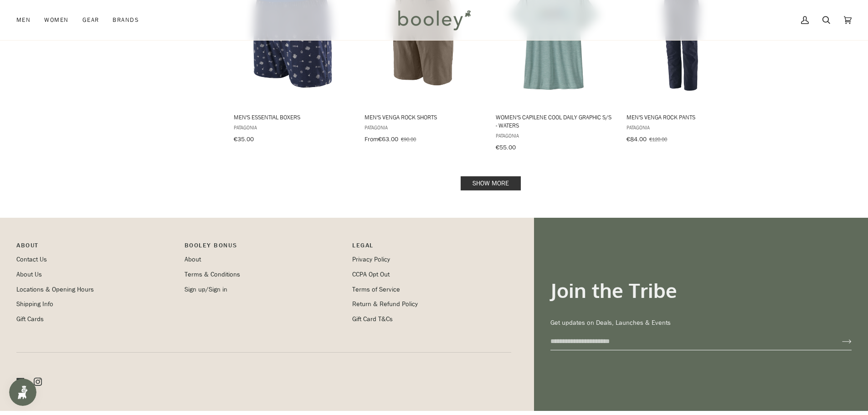  What do you see at coordinates (371, 139) in the screenshot?
I see `span: From` at bounding box center [371, 139].